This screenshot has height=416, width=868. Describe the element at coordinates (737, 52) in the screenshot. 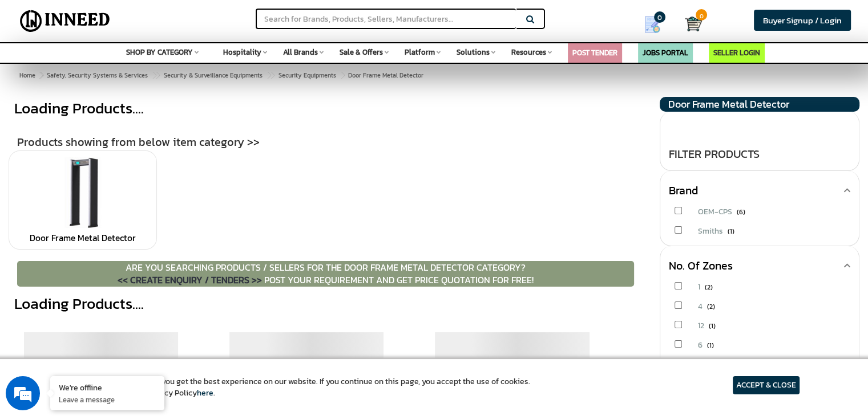

I see `a: SELLER LOGIN` at that location.